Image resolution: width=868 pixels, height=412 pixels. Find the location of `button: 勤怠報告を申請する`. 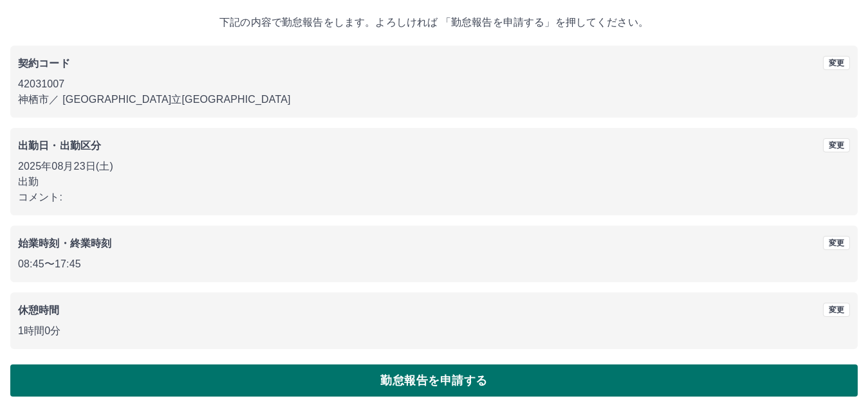

button: 勤怠報告を申請する is located at coordinates (434, 381).